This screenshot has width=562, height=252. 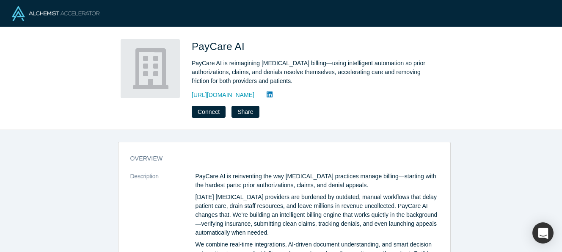 I want to click on h3: overview, so click(x=279, y=158).